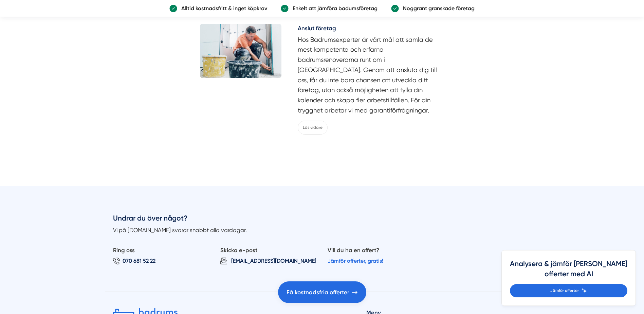 The height and width of the screenshot is (314, 644). I want to click on a: Jämför offerter, gratis!, so click(355, 261).